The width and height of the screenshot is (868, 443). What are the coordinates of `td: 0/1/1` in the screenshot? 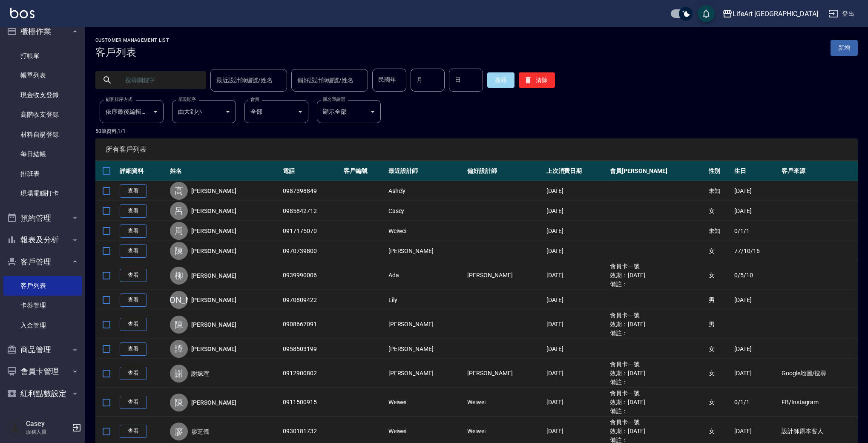 It's located at (756, 231).